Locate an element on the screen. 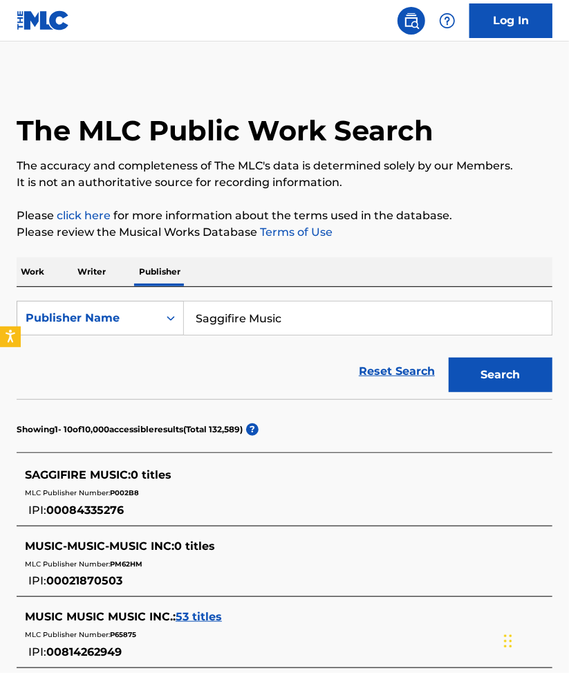  span: MUSIC MUSIC MUSIC INC. : is located at coordinates (100, 616).